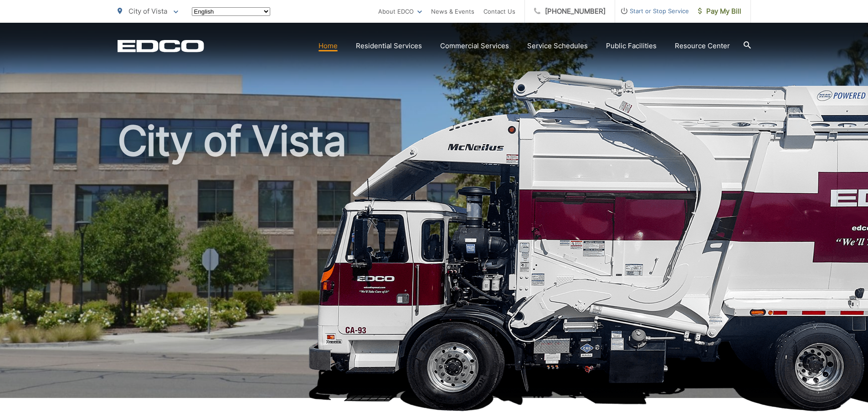 The height and width of the screenshot is (418, 868). Describe the element at coordinates (328, 46) in the screenshot. I see `a: Home` at that location.